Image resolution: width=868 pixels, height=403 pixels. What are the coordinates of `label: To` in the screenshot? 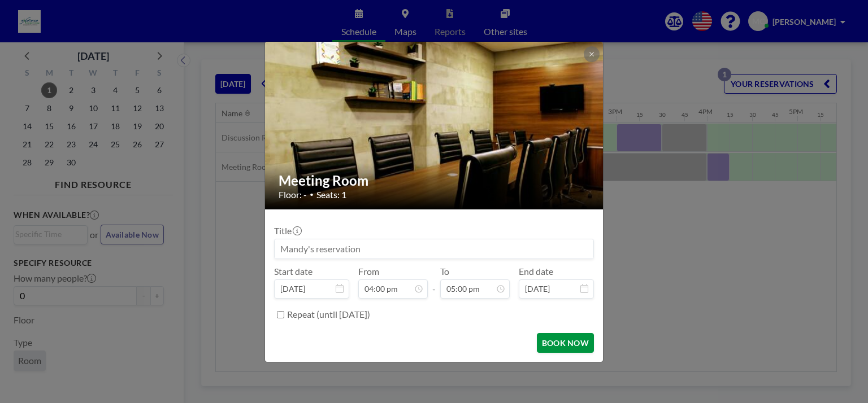 It's located at (445, 271).